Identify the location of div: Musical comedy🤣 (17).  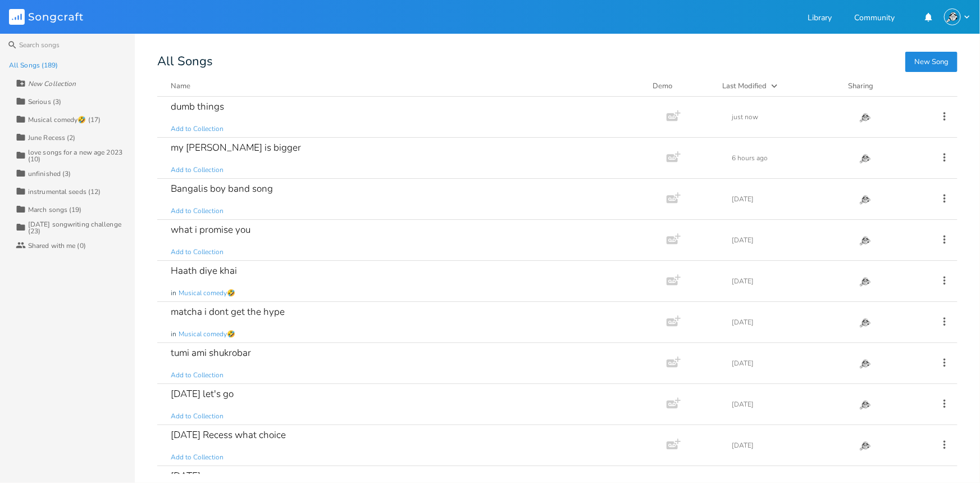
(64, 120).